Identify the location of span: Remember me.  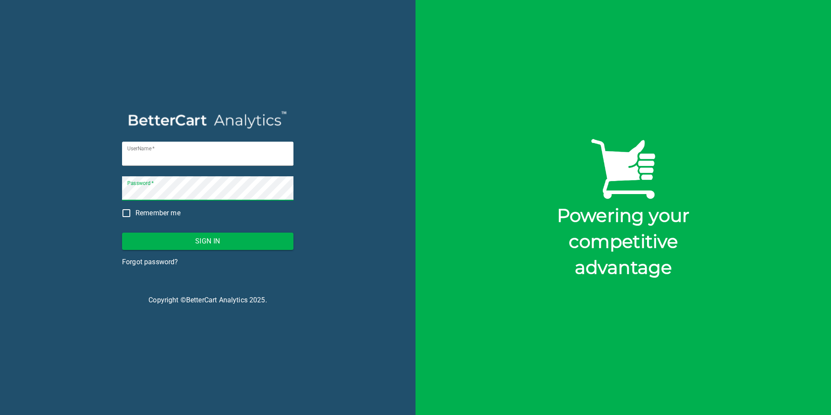
(158, 213).